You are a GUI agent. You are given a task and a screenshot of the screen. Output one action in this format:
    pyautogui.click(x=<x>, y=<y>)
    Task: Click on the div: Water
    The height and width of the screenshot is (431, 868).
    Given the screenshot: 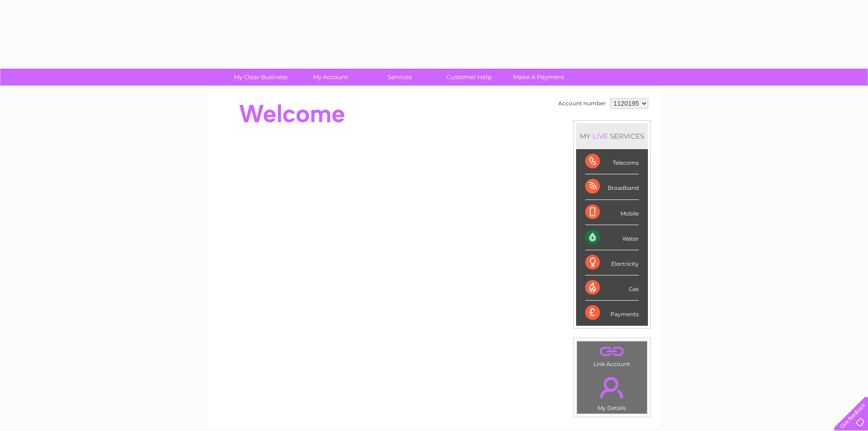 What is the action you would take?
    pyautogui.click(x=612, y=237)
    